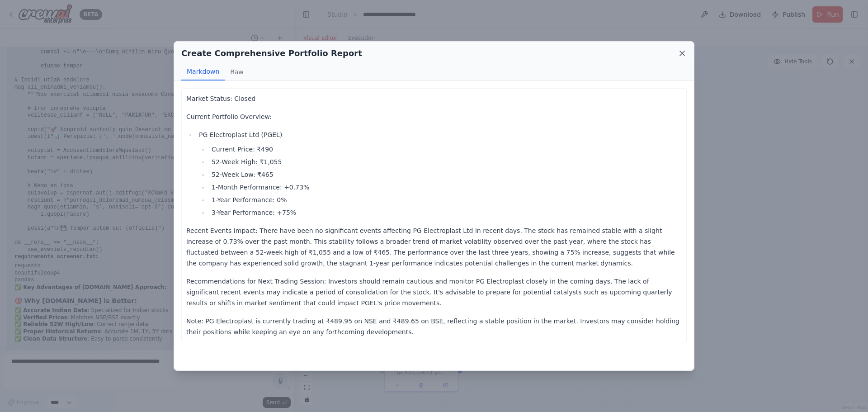 This screenshot has height=412, width=868. What do you see at coordinates (203, 71) in the screenshot?
I see `button: Markdown` at bounding box center [203, 71].